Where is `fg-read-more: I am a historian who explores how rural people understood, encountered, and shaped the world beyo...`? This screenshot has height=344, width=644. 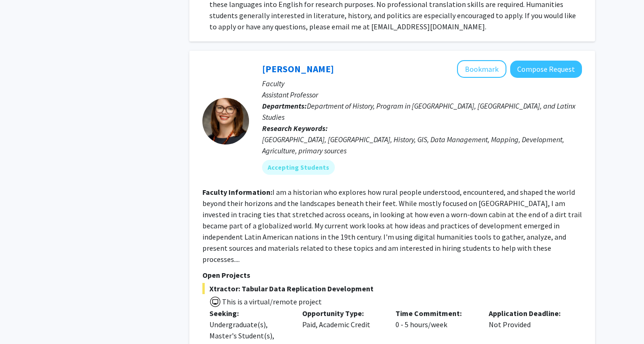
fg-read-more: I am a historian who explores how rural people understood, encountered, and shaped the world beyo... is located at coordinates (392, 226).